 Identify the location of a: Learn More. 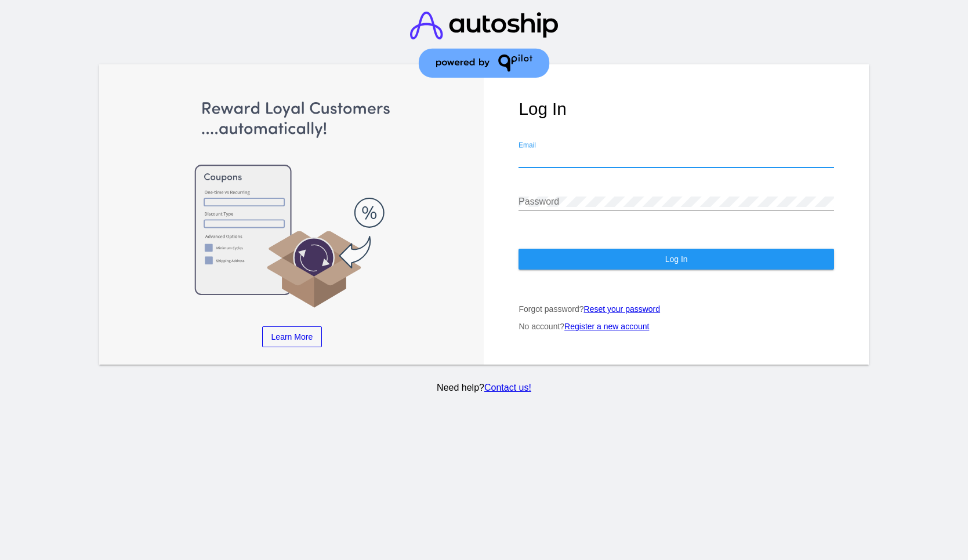
(293, 337).